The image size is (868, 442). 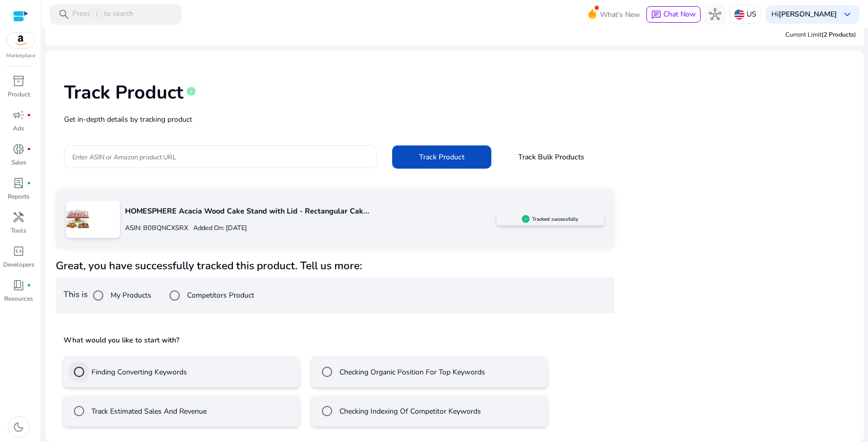 I want to click on p: Tools, so click(x=19, y=231).